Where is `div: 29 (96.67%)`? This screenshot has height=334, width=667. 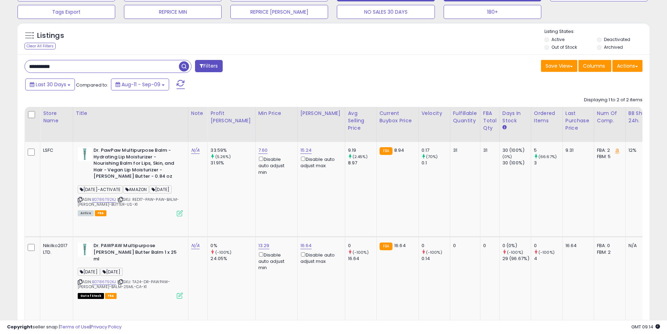
div: 29 (96.67%) is located at coordinates (517, 259).